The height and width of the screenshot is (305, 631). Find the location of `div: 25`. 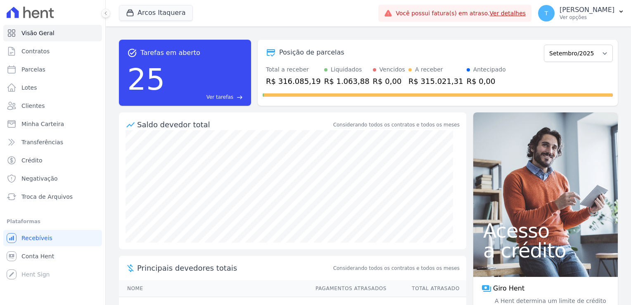

div: 25 is located at coordinates (146, 79).